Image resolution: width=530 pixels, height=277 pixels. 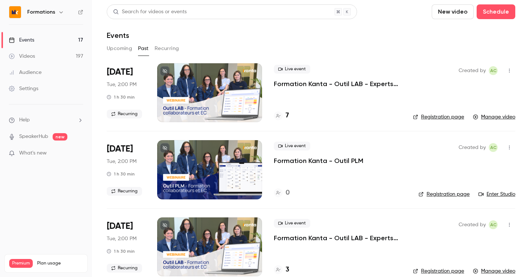 I want to click on a: 0, so click(x=282, y=193).